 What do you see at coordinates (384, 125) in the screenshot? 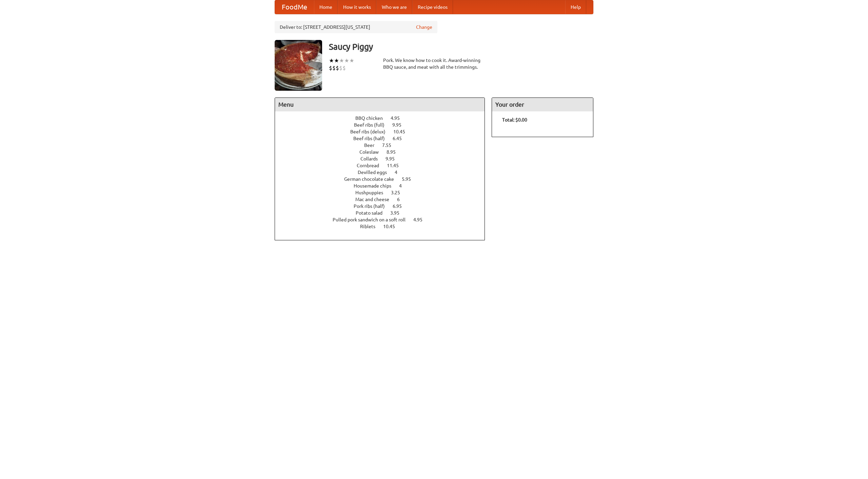
I see `a: Beef ribs (full) 9.95` at bounding box center [384, 125].